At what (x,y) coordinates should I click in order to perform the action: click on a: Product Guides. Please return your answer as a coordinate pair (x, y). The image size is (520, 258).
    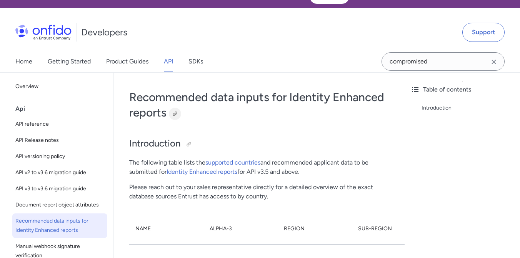
    Looking at the image, I should click on (127, 62).